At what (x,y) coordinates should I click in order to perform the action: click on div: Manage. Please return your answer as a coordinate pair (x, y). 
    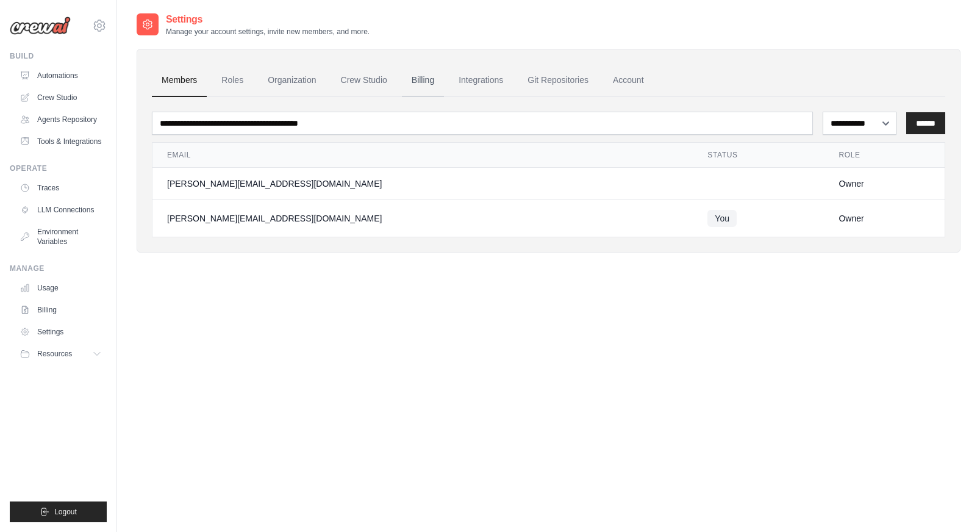
    Looking at the image, I should click on (58, 268).